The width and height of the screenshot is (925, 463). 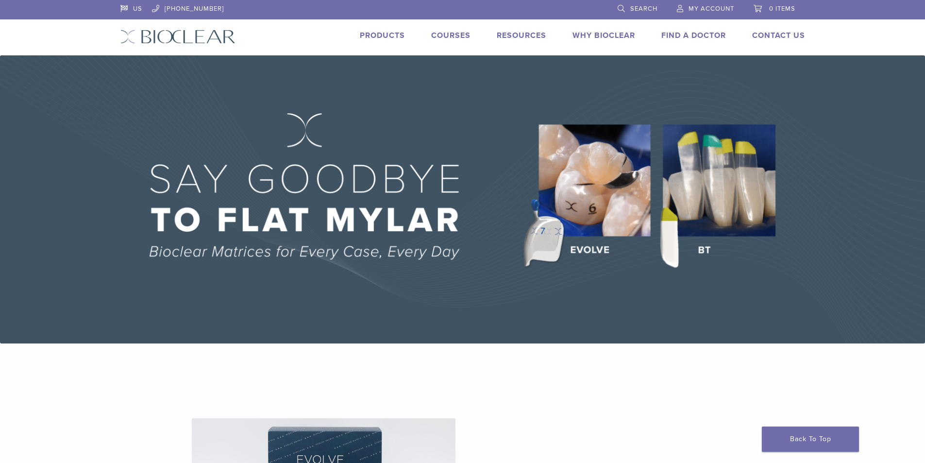 I want to click on span: 0 items, so click(x=782, y=9).